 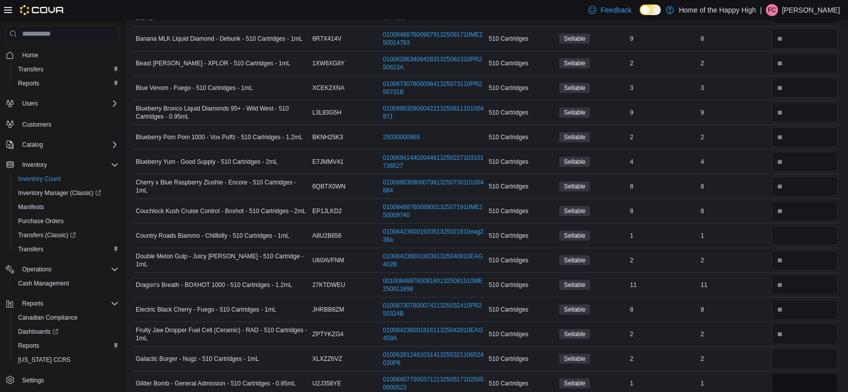 I want to click on span: Feedback, so click(x=616, y=10).